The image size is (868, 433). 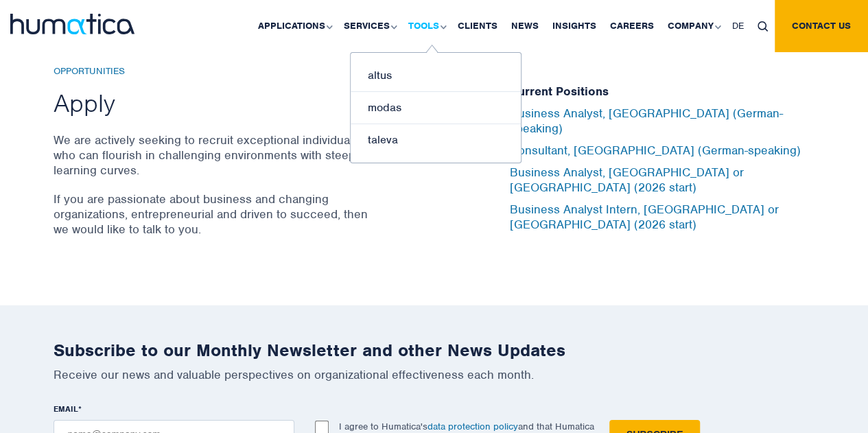 I want to click on p: We are actively seeking to recruit exceptional individuals who can flourish in challenging enviro..., so click(x=213, y=156).